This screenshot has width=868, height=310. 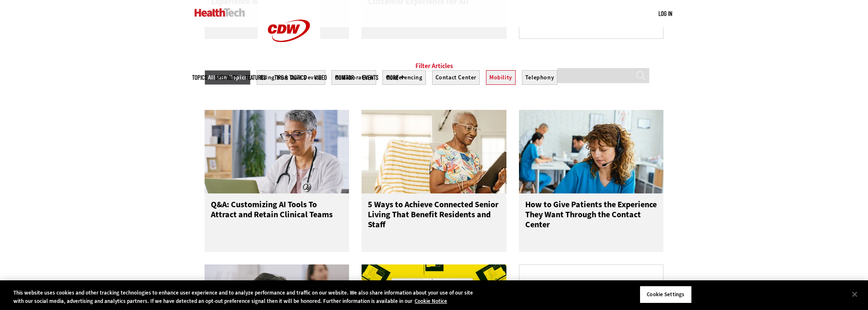 I want to click on span: Specialty, so click(x=226, y=78).